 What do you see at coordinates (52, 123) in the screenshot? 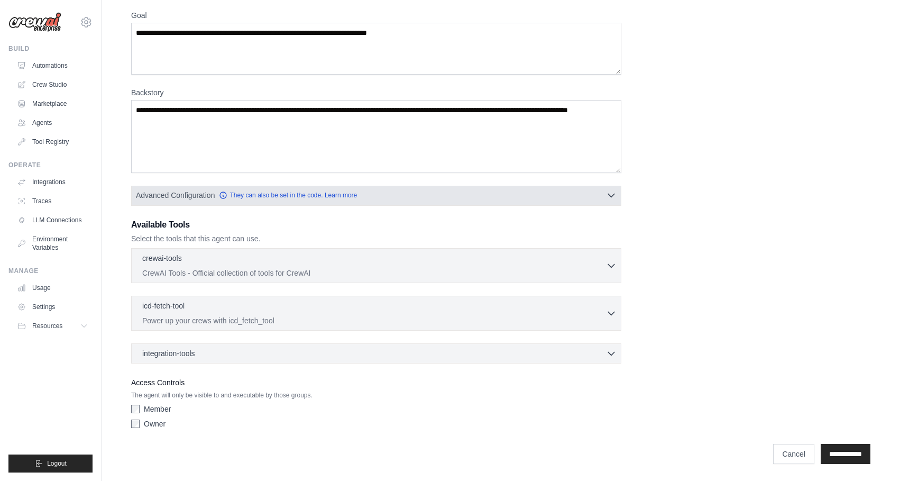
I see `a: Agents` at bounding box center [52, 123].